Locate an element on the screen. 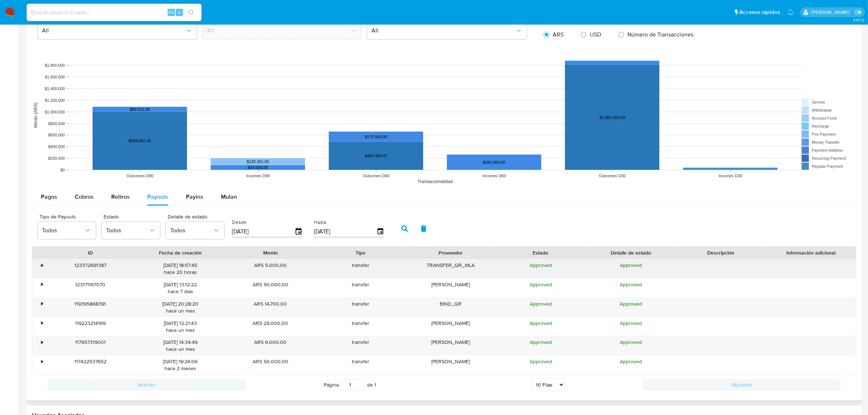 This screenshot has height=415, width=868. a: Notificaciones is located at coordinates (791, 12).